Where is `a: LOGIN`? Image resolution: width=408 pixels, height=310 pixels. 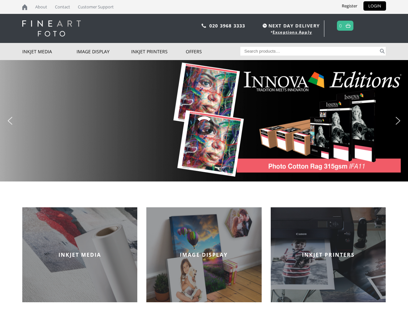
a: LOGIN is located at coordinates (375, 6).